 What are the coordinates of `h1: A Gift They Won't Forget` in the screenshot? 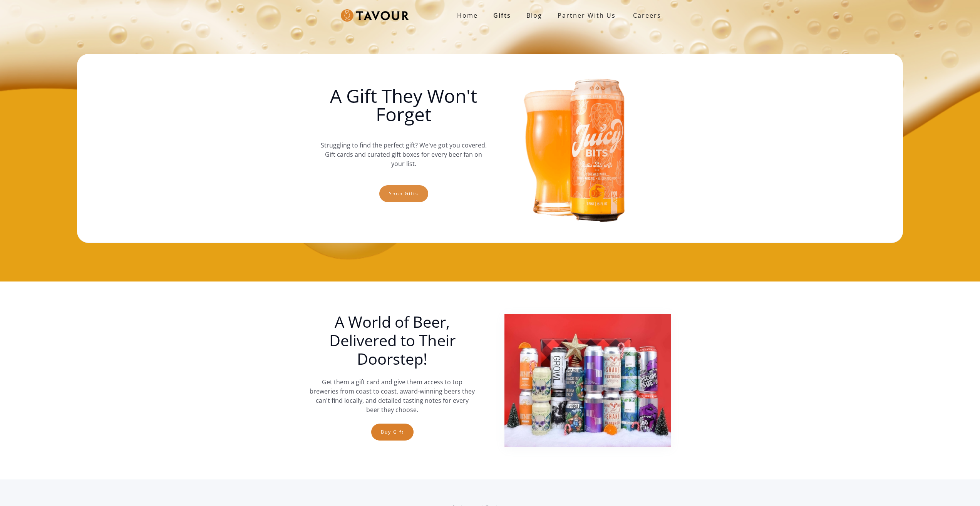 It's located at (404, 105).